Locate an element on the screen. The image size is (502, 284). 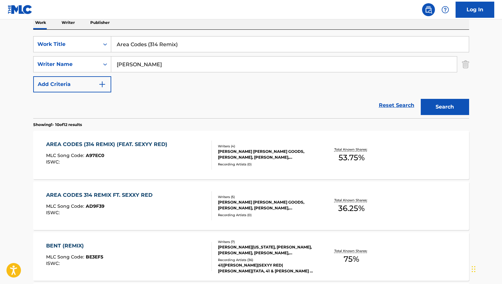
span: 75 % is located at coordinates (352, 259).